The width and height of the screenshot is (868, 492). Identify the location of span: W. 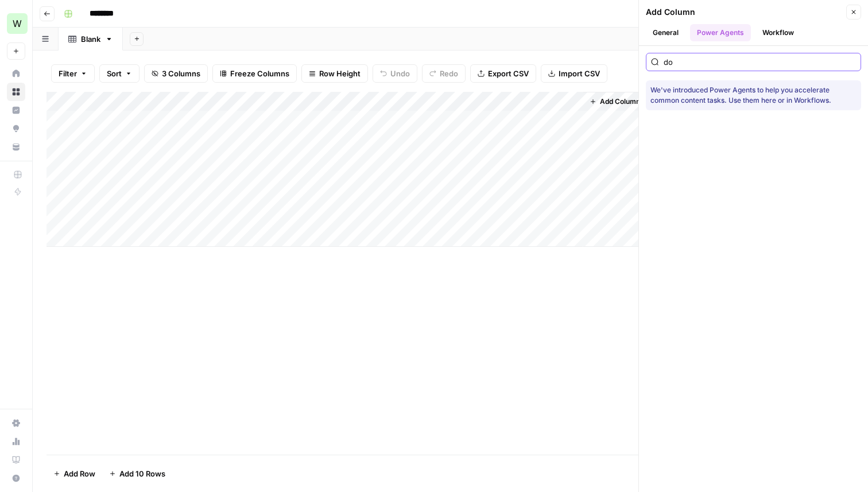
(17, 24).